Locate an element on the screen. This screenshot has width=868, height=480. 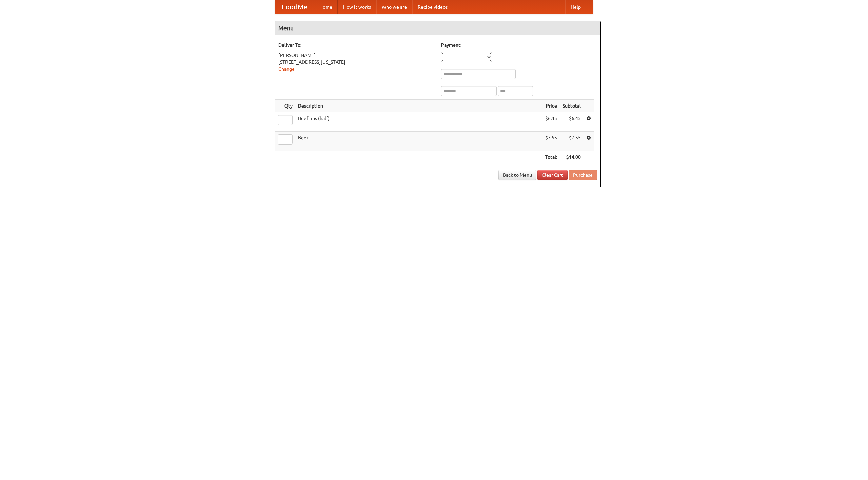
a: How it works is located at coordinates (357, 7).